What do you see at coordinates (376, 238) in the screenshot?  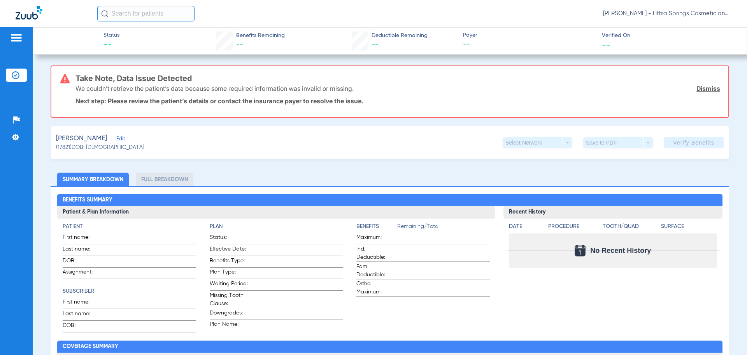 I see `span: Maximum:` at bounding box center [376, 238].